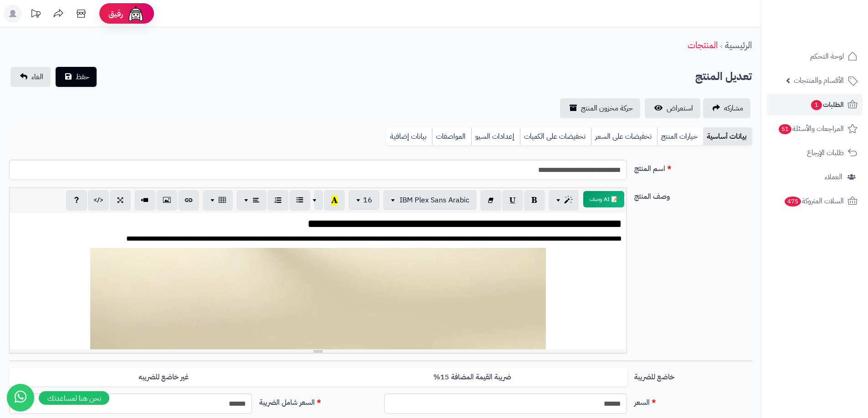 Image resolution: width=868 pixels, height=418 pixels. Describe the element at coordinates (472, 377) in the screenshot. I see `label: ضريبة القيمة المضافة 15%` at that location.